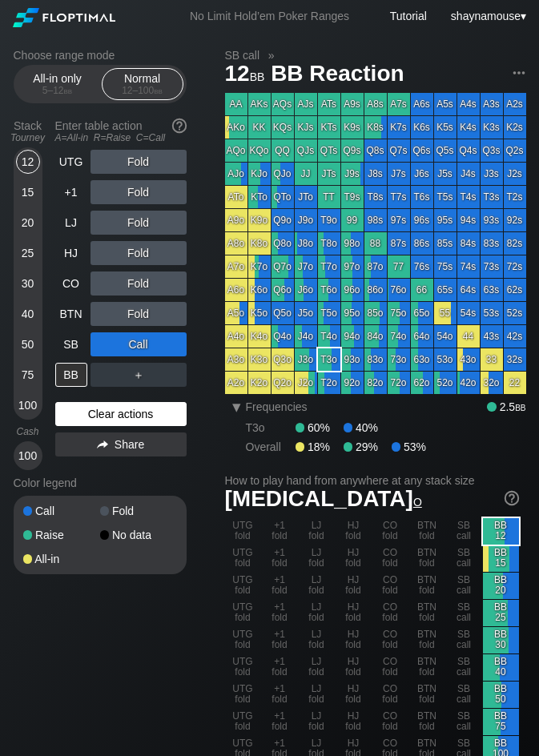 This screenshot has height=756, width=539. What do you see at coordinates (269, 18) in the screenshot?
I see `div: No Limit Hold’em Poker Ranges` at bounding box center [269, 18].